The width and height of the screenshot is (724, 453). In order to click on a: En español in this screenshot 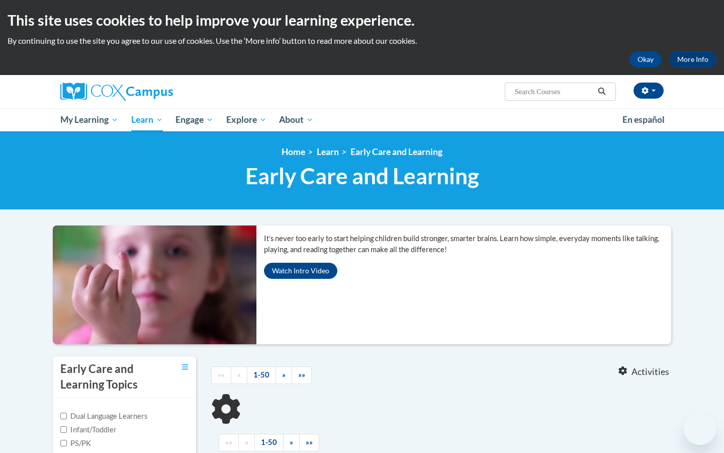, I will do `click(644, 120)`.